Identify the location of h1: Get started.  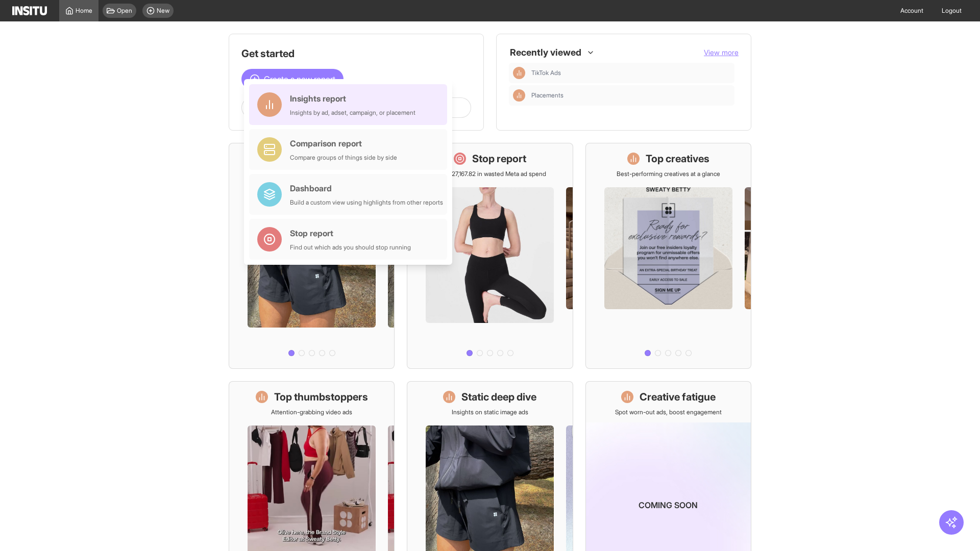
(356, 54).